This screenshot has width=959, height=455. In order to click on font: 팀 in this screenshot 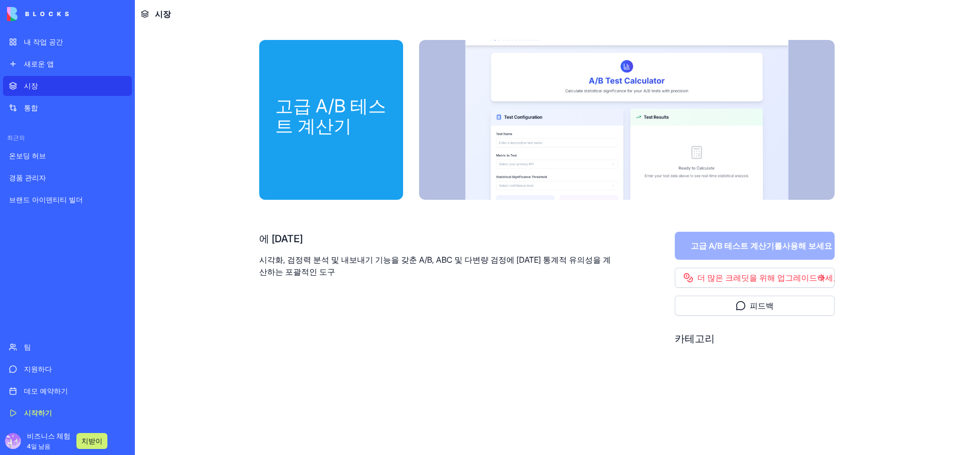, I will do `click(27, 347)`.